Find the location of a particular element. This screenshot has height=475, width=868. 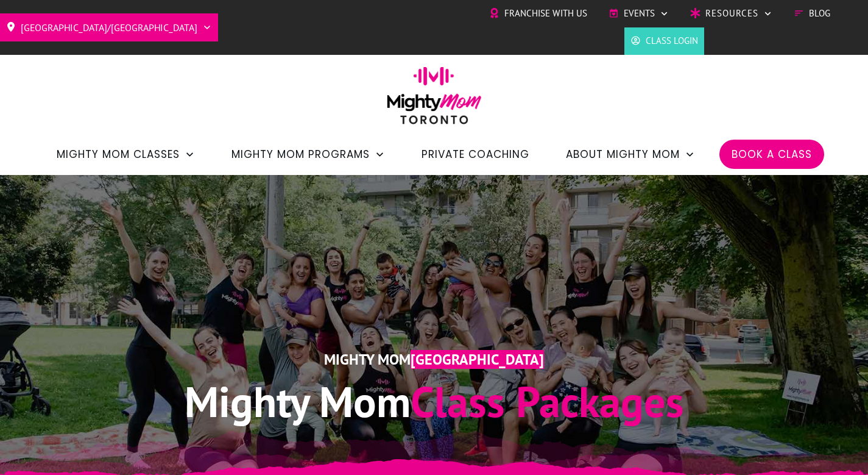

span: Resources is located at coordinates (732, 13).